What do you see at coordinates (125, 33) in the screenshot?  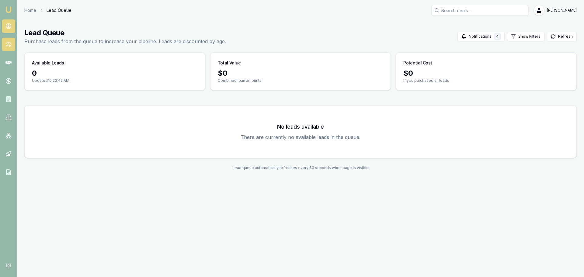 I see `h1: Lead Queue` at bounding box center [125, 33].